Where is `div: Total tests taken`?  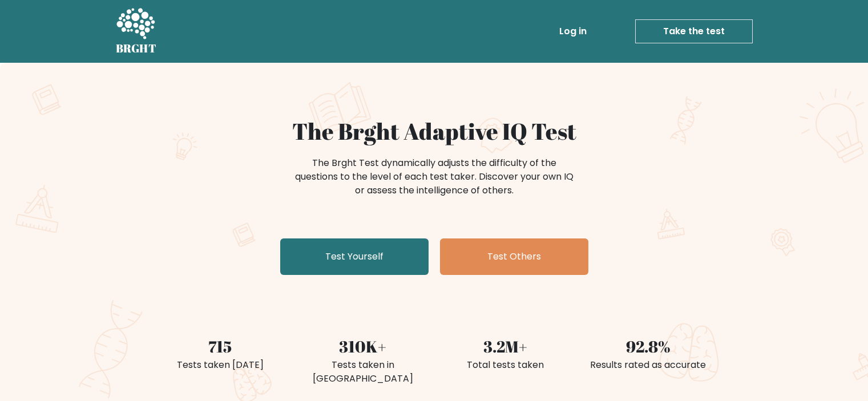 div: Total tests taken is located at coordinates (506, 365).